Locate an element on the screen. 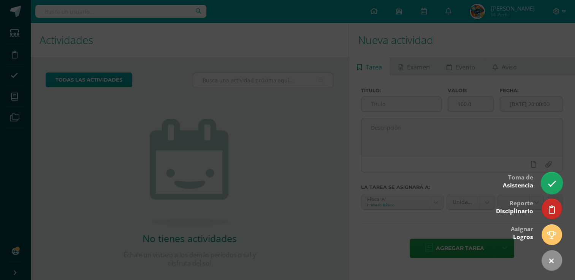  span: Asistencia is located at coordinates (518, 185).